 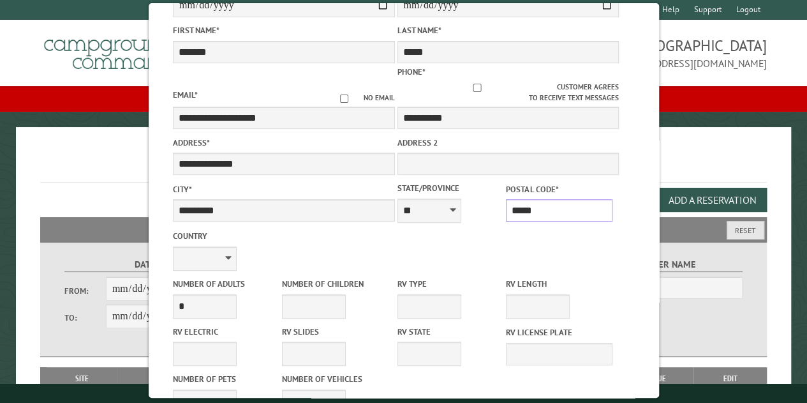 I want to click on label: Customer Name, so click(x=659, y=264).